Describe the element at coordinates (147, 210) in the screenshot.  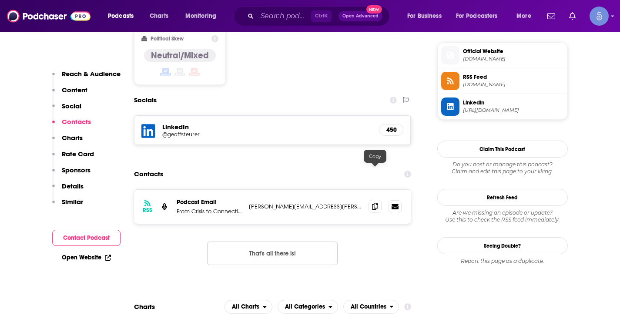
I see `h3: RSS` at that location.